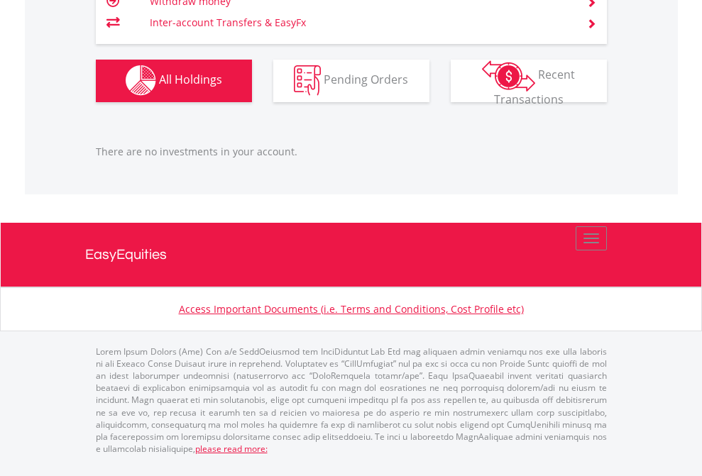 The width and height of the screenshot is (702, 476). I want to click on img: transactions-zar-wht.png, so click(508, 76).